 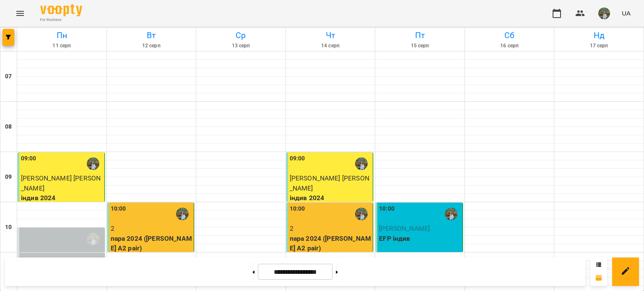 What do you see at coordinates (62, 45) in the screenshot?
I see `h6: 11 серп` at bounding box center [62, 45].